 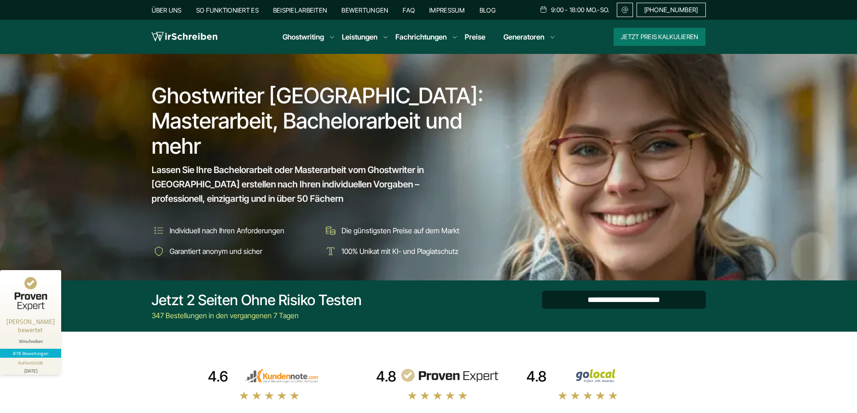 I want to click on div: Wirschreiben, so click(x=31, y=341).